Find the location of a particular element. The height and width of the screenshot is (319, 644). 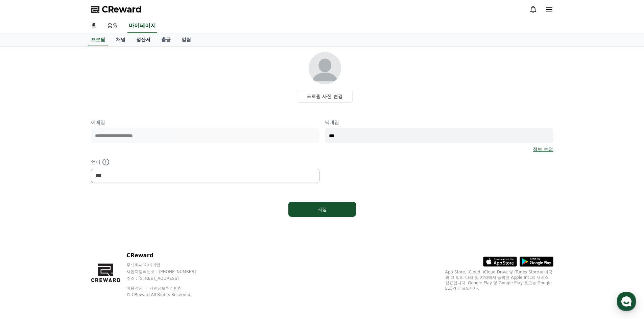

p: 이메일 is located at coordinates (205, 122).